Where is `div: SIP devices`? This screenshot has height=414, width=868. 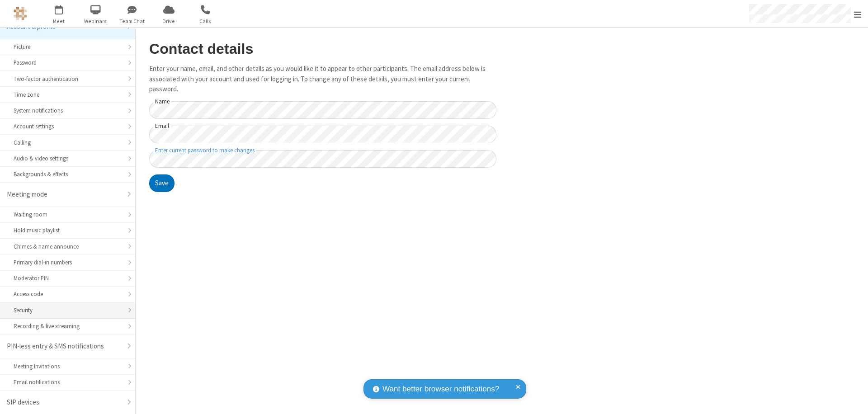
div: SIP devices is located at coordinates (64, 402).